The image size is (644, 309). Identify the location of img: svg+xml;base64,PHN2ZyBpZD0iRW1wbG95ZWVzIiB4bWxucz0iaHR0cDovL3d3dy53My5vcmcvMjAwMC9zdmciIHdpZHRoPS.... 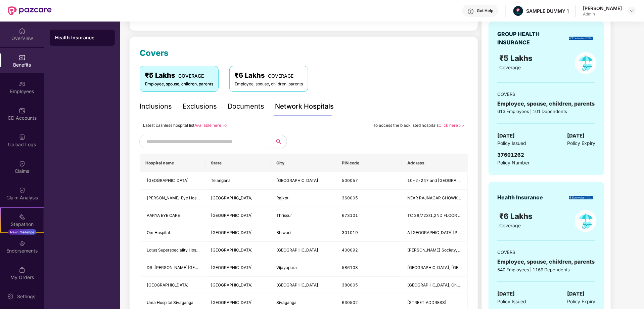
(22, 84).